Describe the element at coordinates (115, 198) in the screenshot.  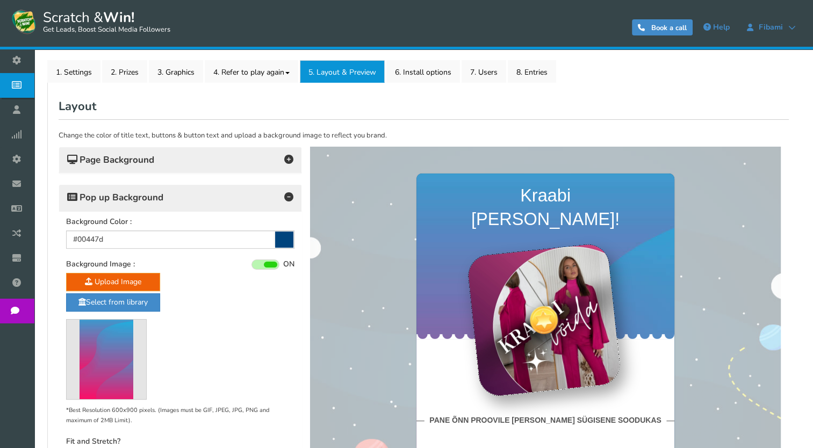
I see `span: Pop up Background` at that location.